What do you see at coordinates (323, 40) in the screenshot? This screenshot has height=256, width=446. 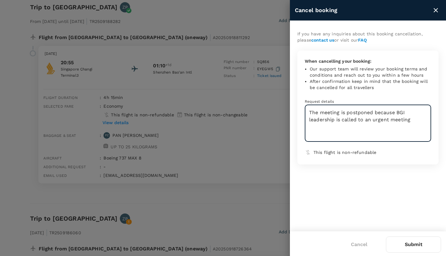 I see `a: contact us` at bounding box center [323, 40].